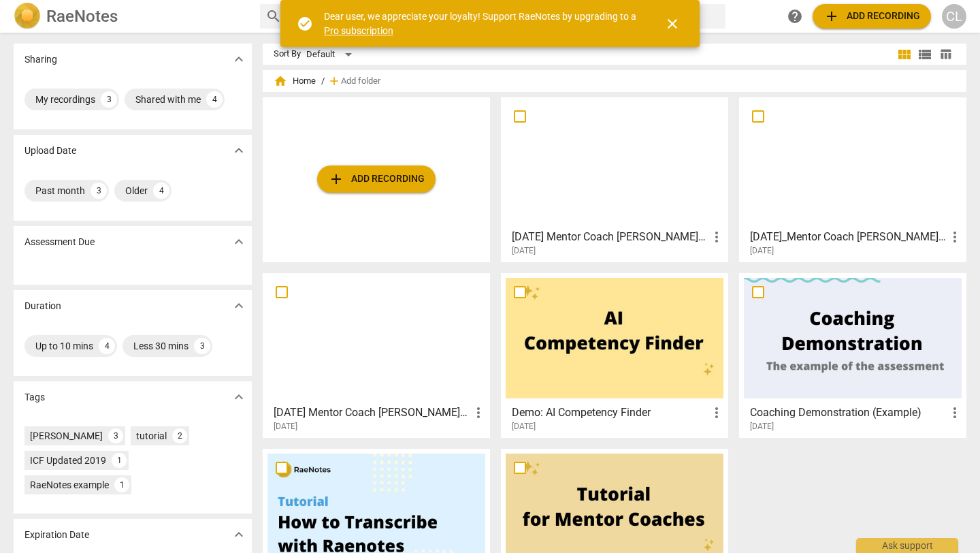  What do you see at coordinates (50, 150) in the screenshot?
I see `p: Upload Date` at bounding box center [50, 150].